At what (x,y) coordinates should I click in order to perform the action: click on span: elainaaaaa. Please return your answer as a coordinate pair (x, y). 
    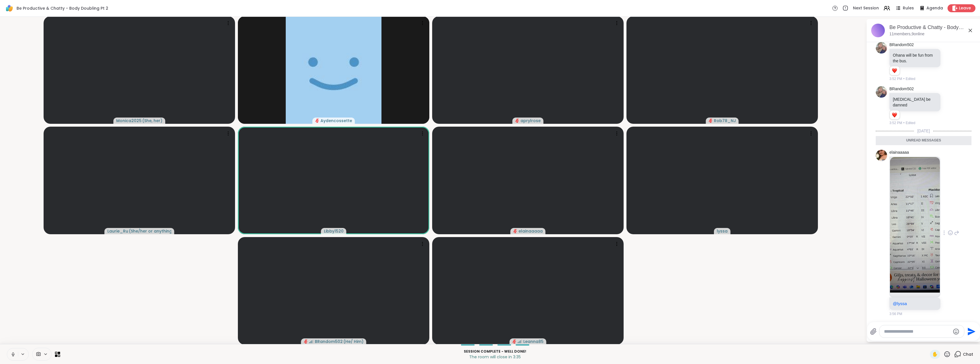
    Looking at the image, I should click on (530, 232).